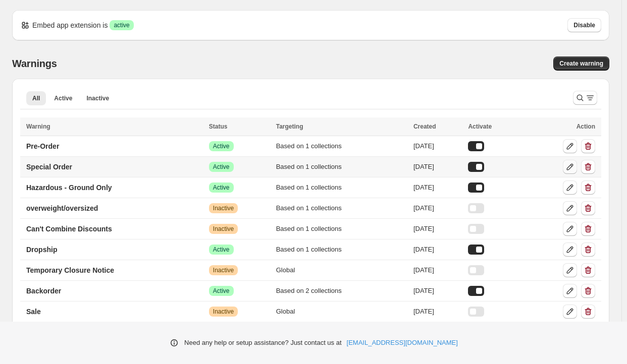 The height and width of the screenshot is (364, 627). What do you see at coordinates (42, 147) in the screenshot?
I see `p: Pre-Order` at bounding box center [42, 147].